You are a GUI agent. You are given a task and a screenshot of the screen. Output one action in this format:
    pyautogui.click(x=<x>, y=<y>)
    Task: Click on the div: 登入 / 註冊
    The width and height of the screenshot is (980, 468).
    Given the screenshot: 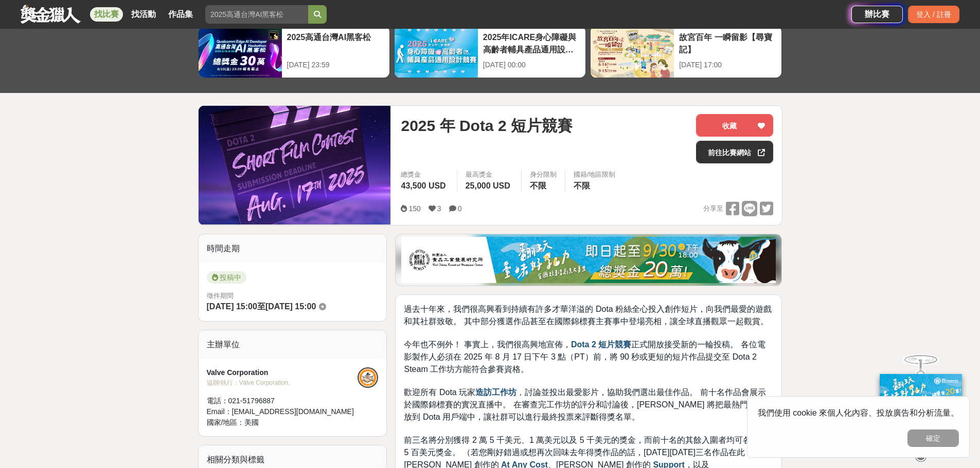 What is the action you would take?
    pyautogui.click(x=933, y=14)
    